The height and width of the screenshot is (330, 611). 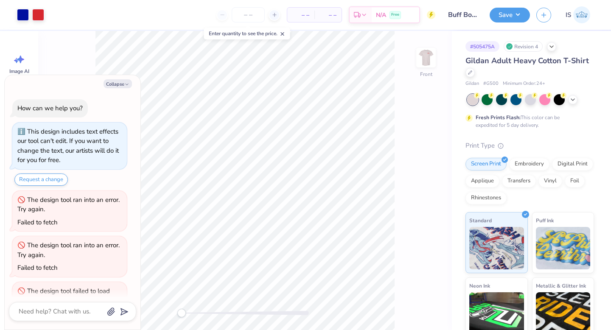 I want to click on div: This design includes text effects our tool can't edit. If you want to change the text, our artist..., so click(x=68, y=146).